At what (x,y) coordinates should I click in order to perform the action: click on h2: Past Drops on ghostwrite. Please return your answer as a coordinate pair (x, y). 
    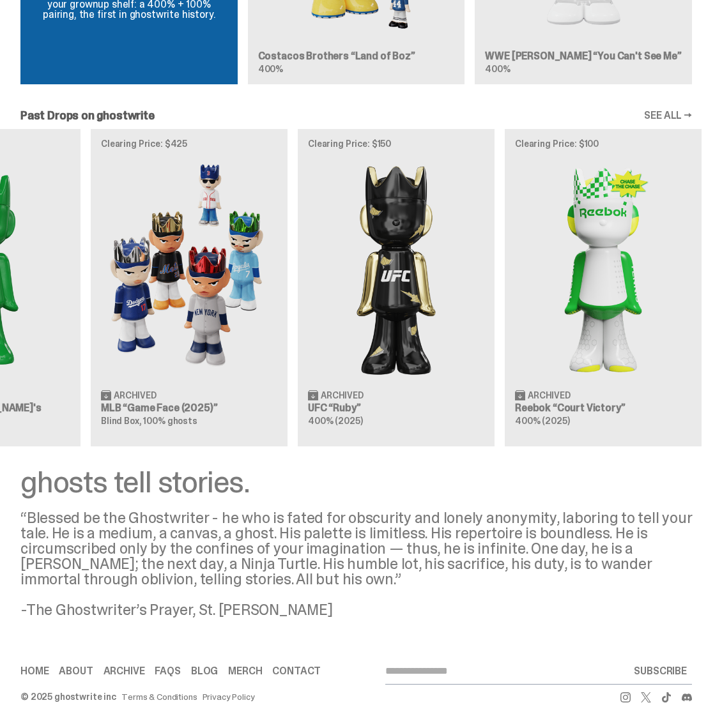
    Looking at the image, I should click on (87, 116).